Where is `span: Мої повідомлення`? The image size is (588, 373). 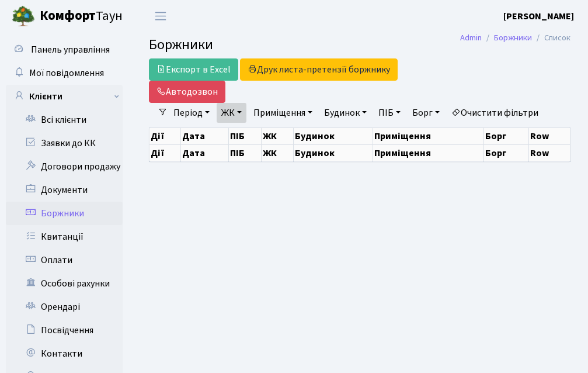 span: Мої повідомлення is located at coordinates (67, 73).